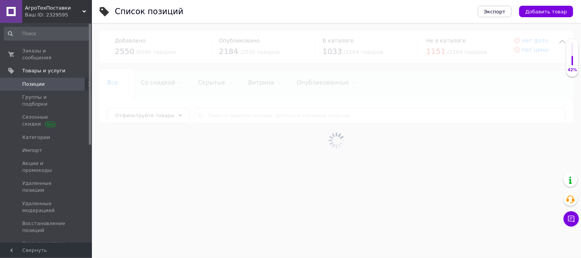 The image size is (581, 258). I want to click on button: Добавить товар, so click(546, 11).